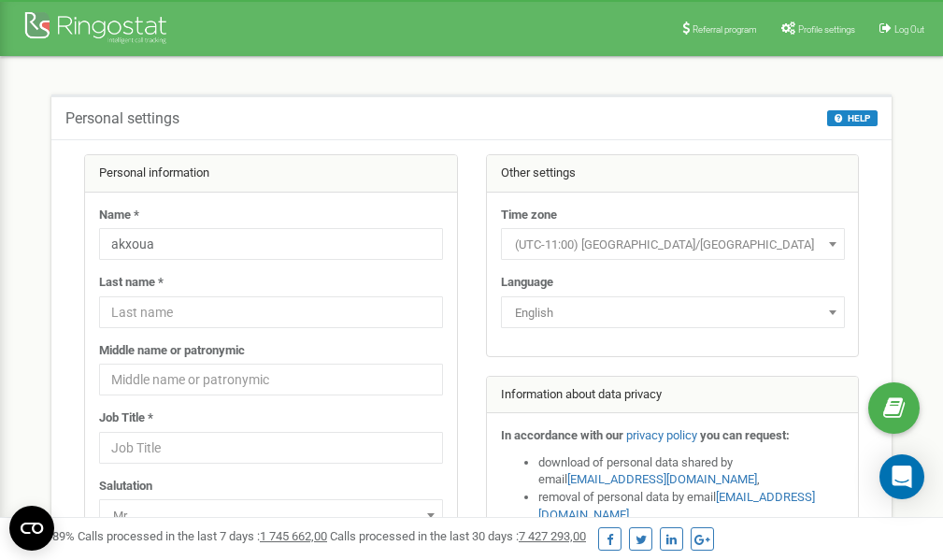  Describe the element at coordinates (553, 535) in the screenshot. I see `u: 7 427 293,00` at that location.